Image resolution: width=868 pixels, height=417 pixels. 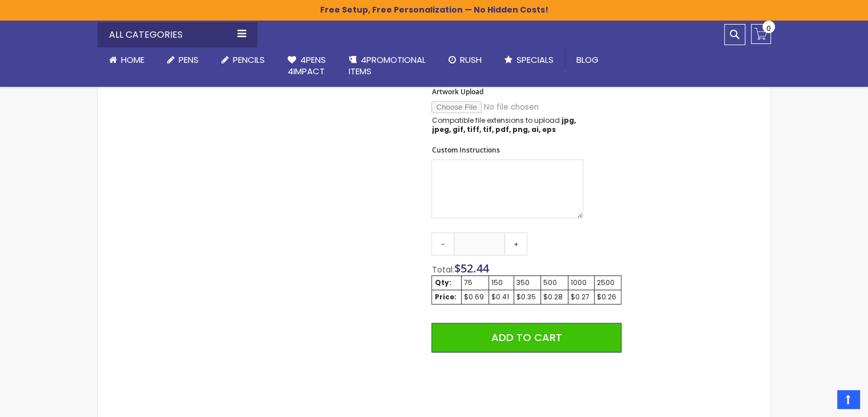 I want to click on a: Specials, so click(x=529, y=60).